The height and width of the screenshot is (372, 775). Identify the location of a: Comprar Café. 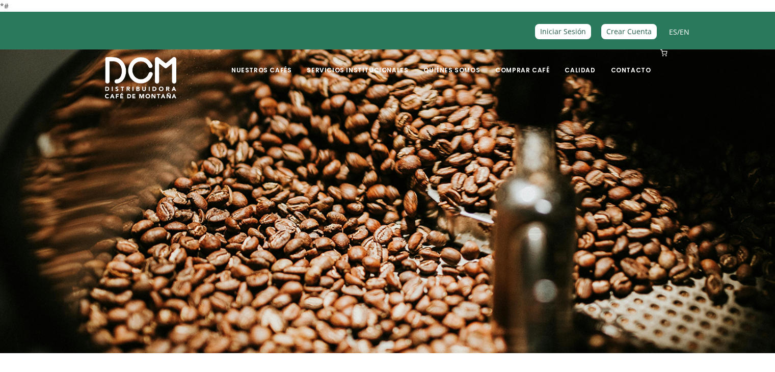
(522, 62).